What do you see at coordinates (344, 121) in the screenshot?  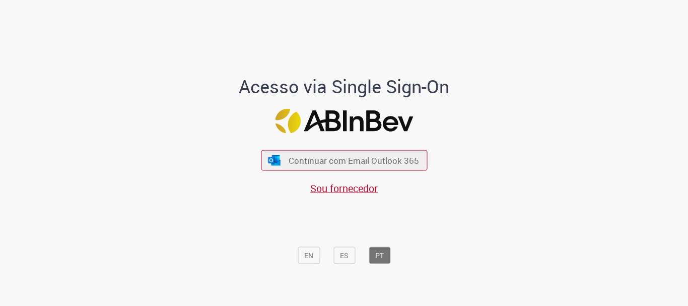 I see `img: Logo ABInBev` at bounding box center [344, 121].